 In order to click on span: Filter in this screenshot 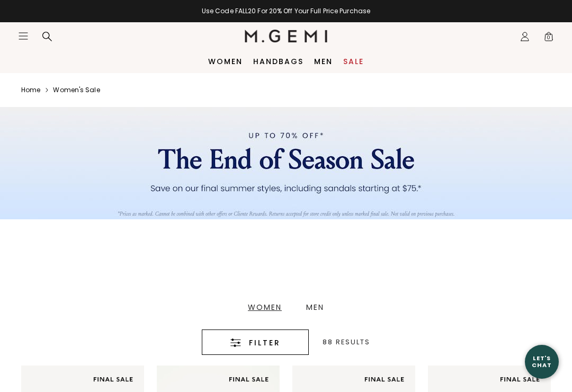, I will do `click(265, 342)`.